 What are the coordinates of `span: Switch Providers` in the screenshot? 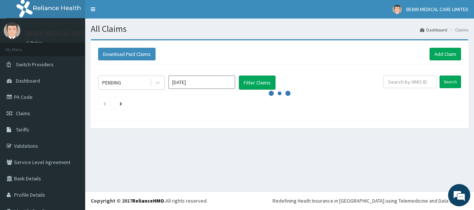 It's located at (35, 64).